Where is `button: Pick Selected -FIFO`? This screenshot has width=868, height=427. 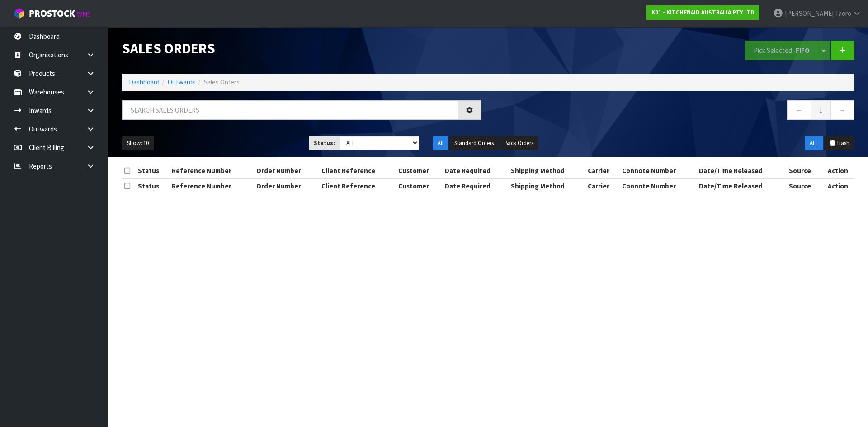 button: Pick Selected -FIFO is located at coordinates (782, 50).